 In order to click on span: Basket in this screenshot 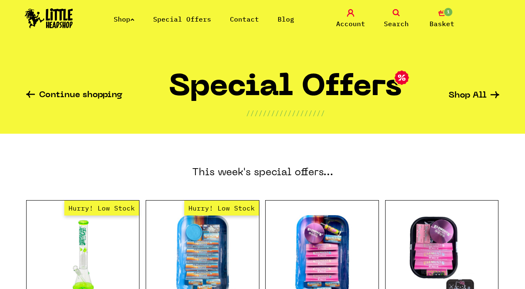, I will do `click(442, 24)`.